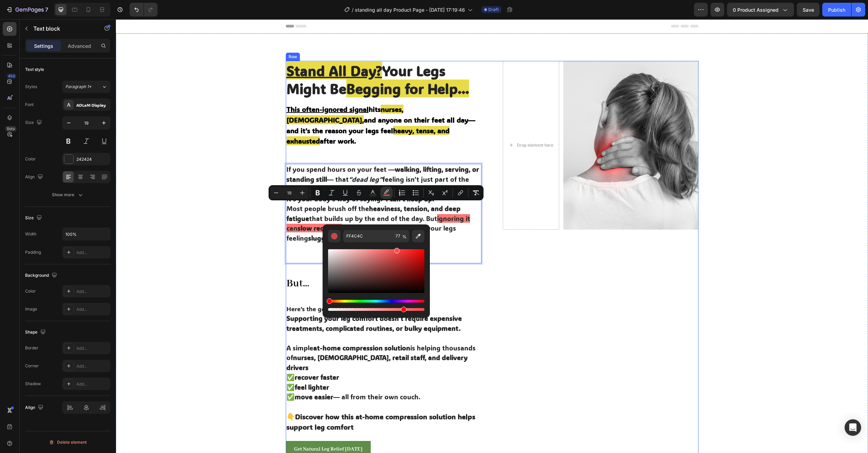 The width and height of the screenshot is (868, 453). Describe the element at coordinates (222, 121) in the screenshot. I see `strong: after work.` at that location.